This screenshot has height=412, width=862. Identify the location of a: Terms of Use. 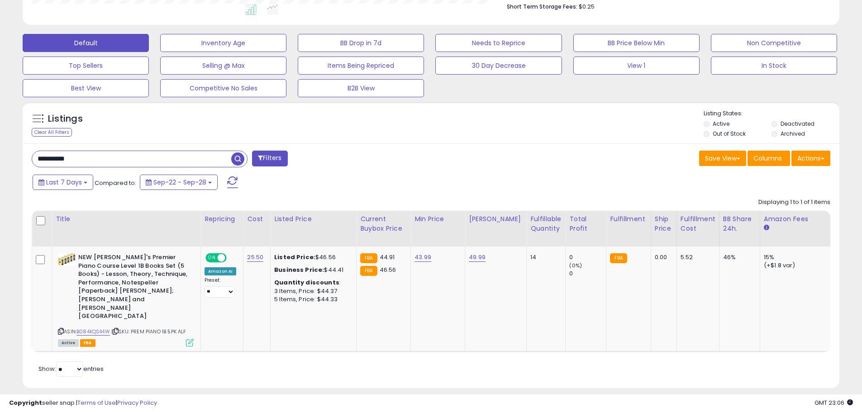
(96, 403).